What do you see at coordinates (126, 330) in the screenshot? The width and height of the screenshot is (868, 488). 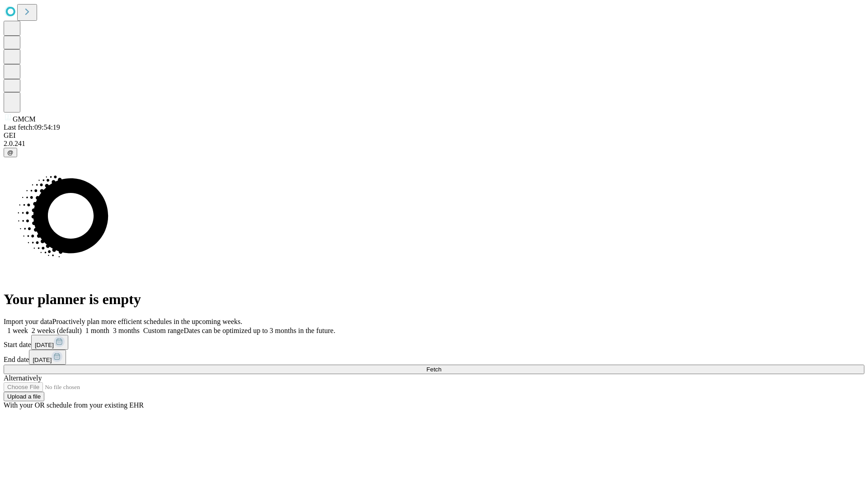 I see `span: 3 months` at bounding box center [126, 330].